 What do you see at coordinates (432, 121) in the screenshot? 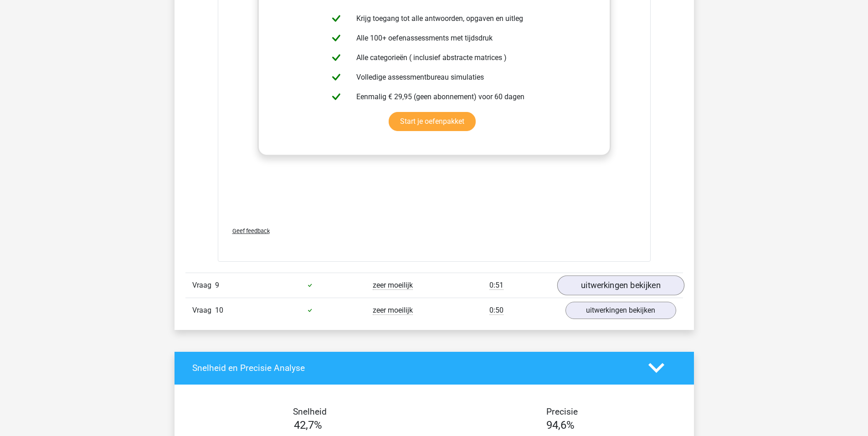
I see `a: Start je oefenpakket` at bounding box center [432, 121].